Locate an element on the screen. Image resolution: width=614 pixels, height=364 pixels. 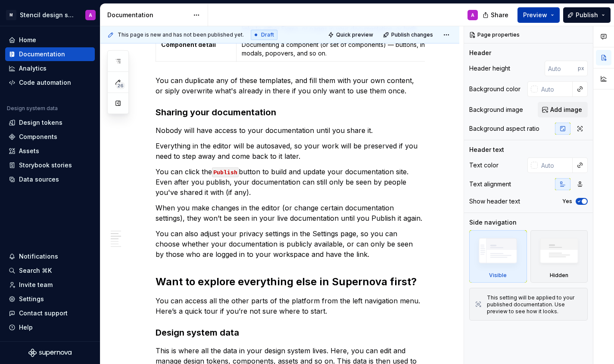
button: Add image is located at coordinates (563, 110).